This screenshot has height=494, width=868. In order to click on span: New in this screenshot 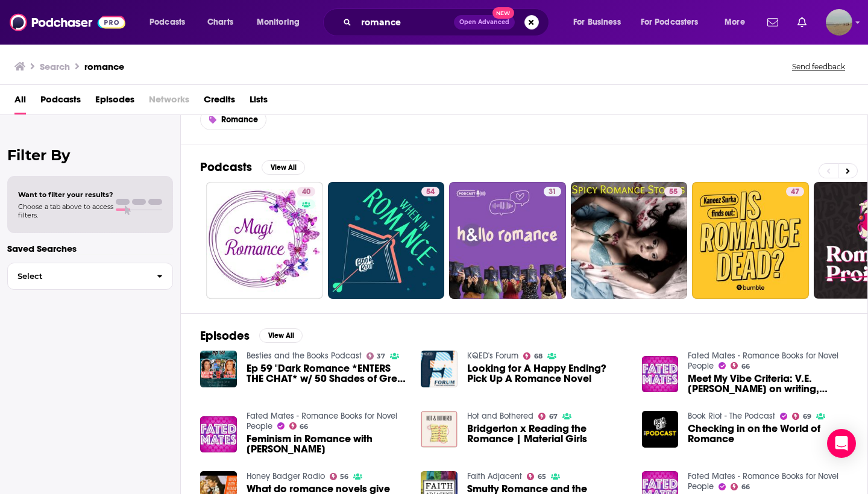, I will do `click(503, 12)`.